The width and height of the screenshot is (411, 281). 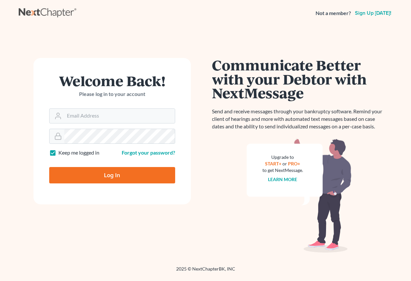 What do you see at coordinates (285, 164) in the screenshot?
I see `span: or` at bounding box center [285, 164].